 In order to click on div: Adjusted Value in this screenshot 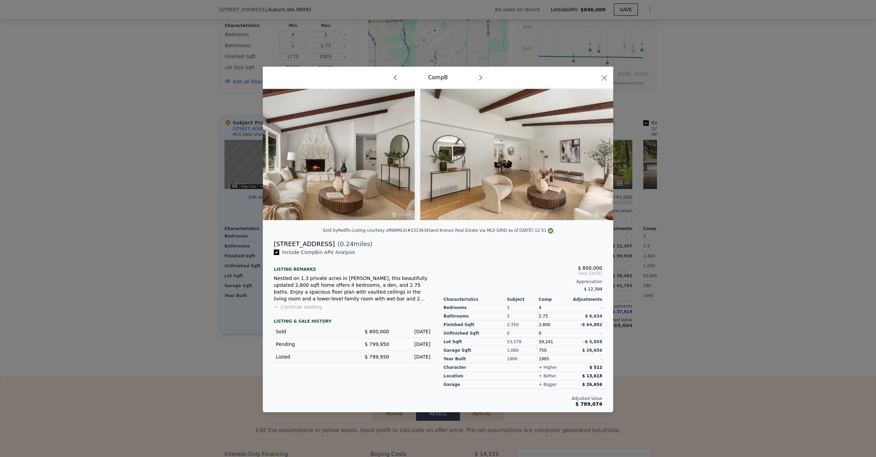, I will do `click(523, 399)`.